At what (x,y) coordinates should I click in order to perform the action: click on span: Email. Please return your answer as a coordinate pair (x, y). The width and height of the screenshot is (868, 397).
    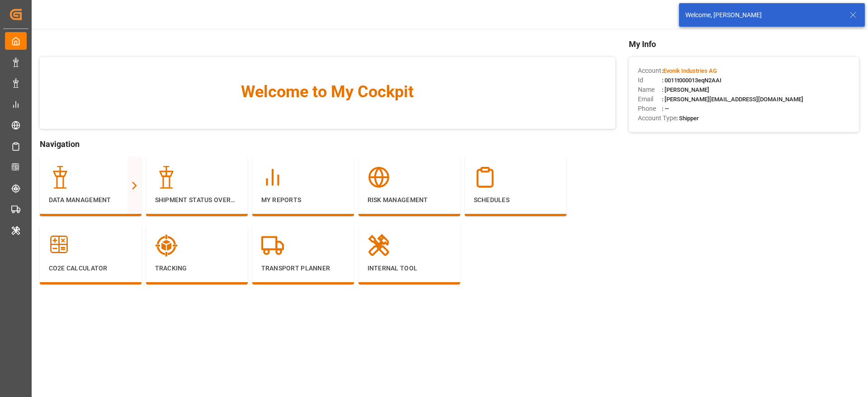
    Looking at the image, I should click on (650, 99).